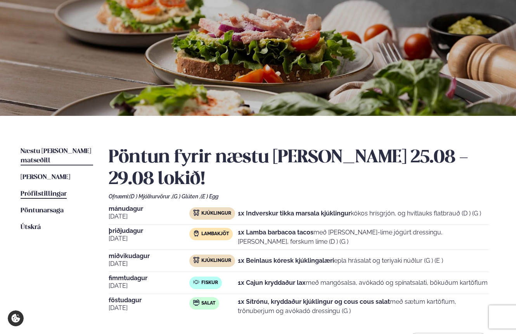 The width and height of the screenshot is (516, 334). What do you see at coordinates (149, 209) in the screenshot?
I see `span: mánudagur` at bounding box center [149, 209].